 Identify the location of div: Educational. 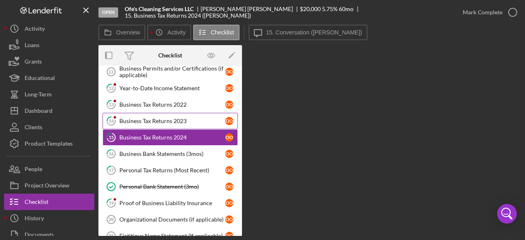
(40, 79).